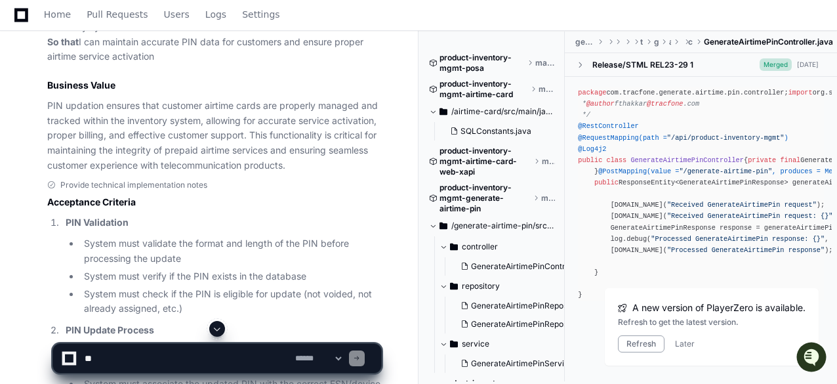  Describe the element at coordinates (483, 89) in the screenshot. I see `span: product-inventory-mgmt-airtime-card` at that location.